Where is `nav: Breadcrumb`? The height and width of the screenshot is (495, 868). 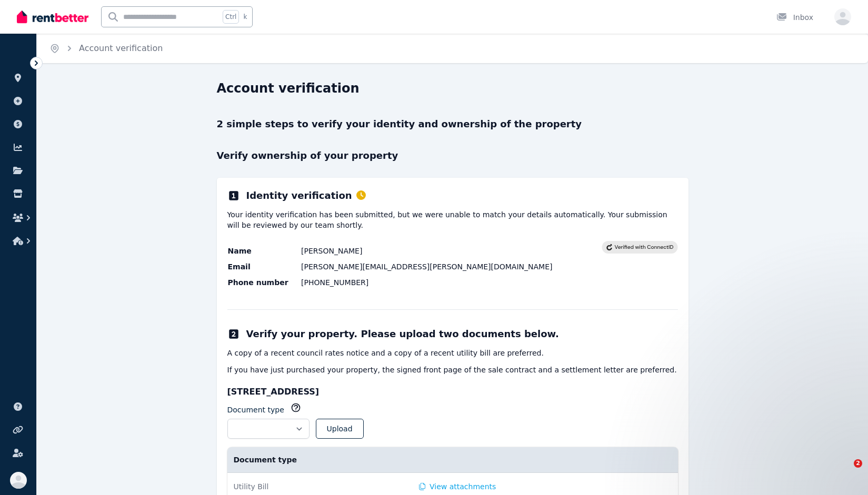
nav: Breadcrumb is located at coordinates (106, 48).